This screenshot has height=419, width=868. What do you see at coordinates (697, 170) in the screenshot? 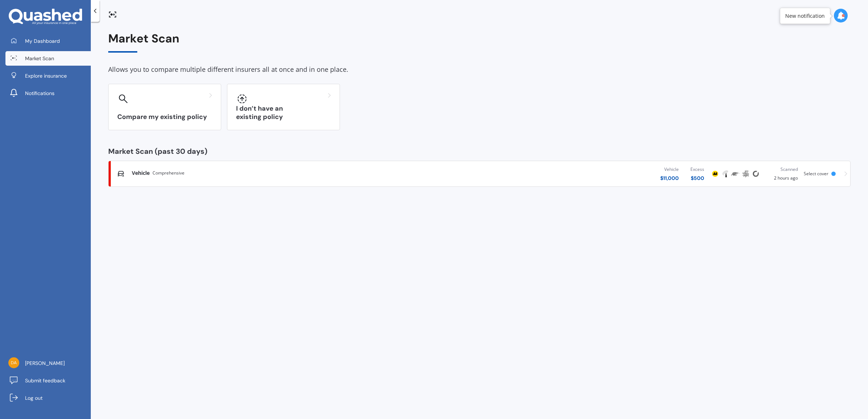
I see `div: Excess` at bounding box center [697, 170].